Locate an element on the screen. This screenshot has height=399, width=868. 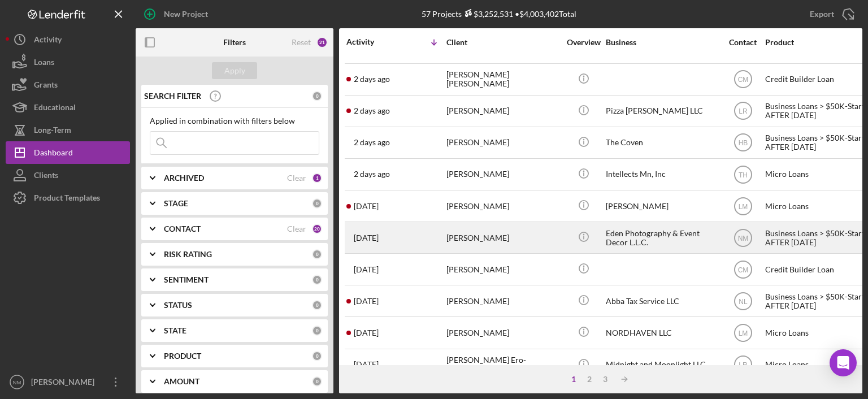
b: CONTACT is located at coordinates (182, 228).